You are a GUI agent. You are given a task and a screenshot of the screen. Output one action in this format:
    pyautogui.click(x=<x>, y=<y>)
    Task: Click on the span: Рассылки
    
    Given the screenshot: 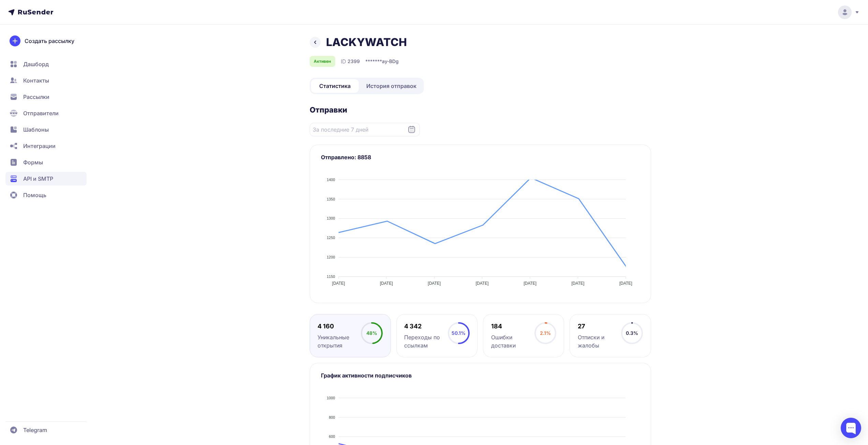 What is the action you would take?
    pyautogui.click(x=36, y=97)
    